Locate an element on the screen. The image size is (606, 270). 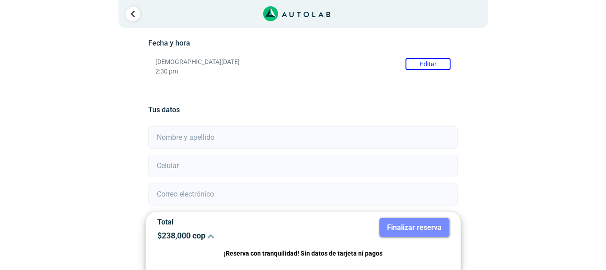
p: $ 238,000 cop is located at coordinates (227, 235).